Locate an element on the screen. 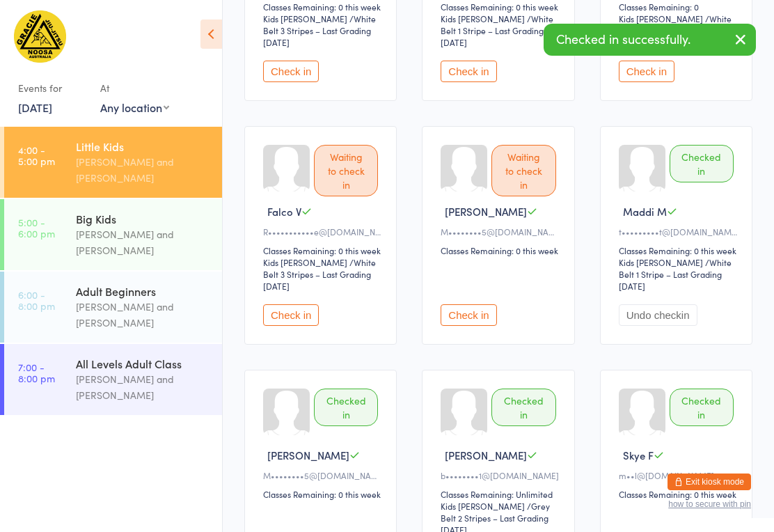 This screenshot has width=774, height=532. div: Events for is located at coordinates (53, 87).